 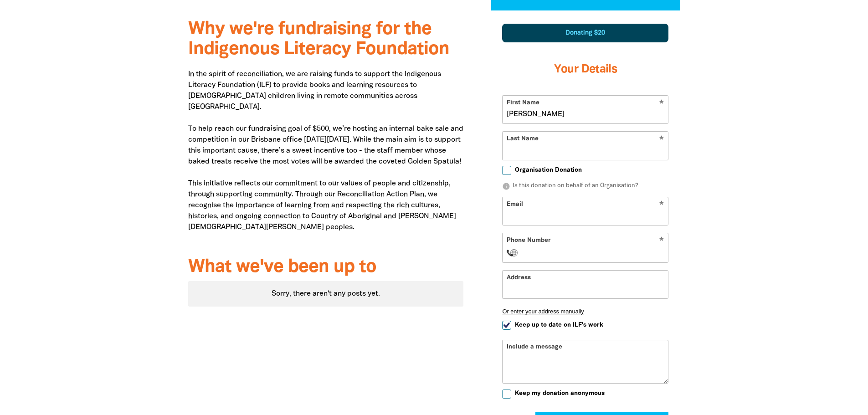 What do you see at coordinates (507, 326) in the screenshot?
I see `input: Keep up to date on ILF's work` at bounding box center [507, 326].